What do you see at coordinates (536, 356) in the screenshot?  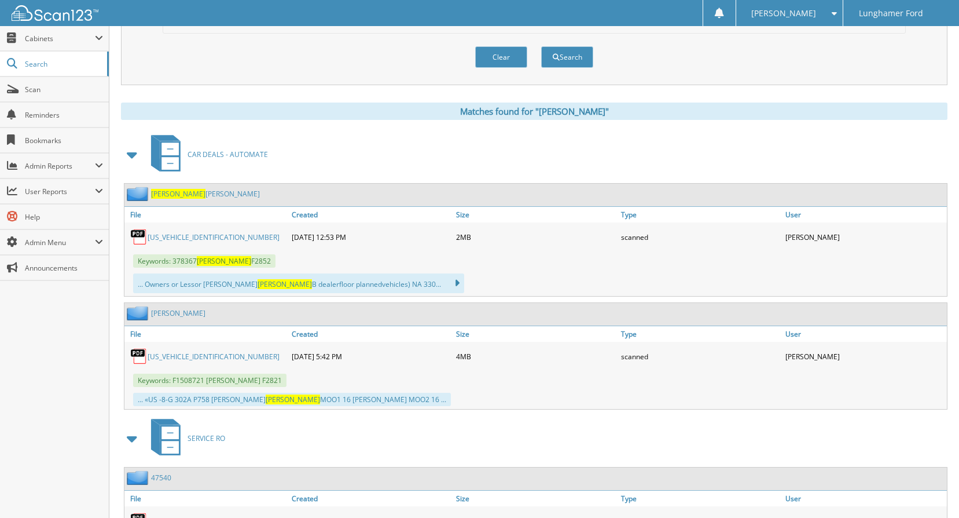 I see `div: 4MB` at bounding box center [536, 356].